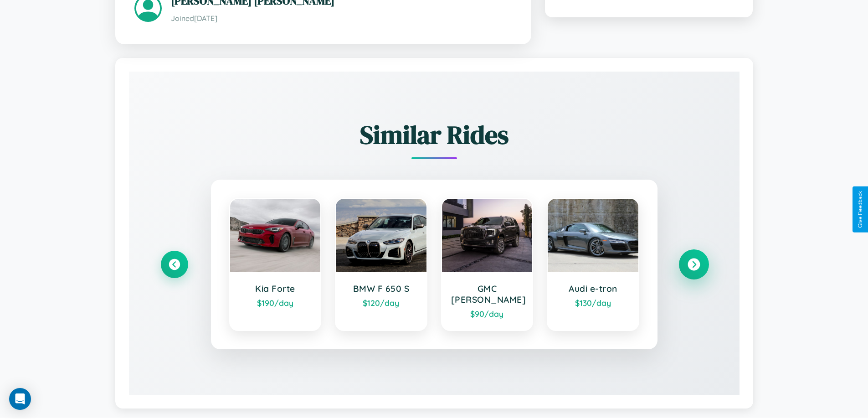 The image size is (868, 419). Describe the element at coordinates (434, 134) in the screenshot. I see `h2: Similar Rides` at that location.